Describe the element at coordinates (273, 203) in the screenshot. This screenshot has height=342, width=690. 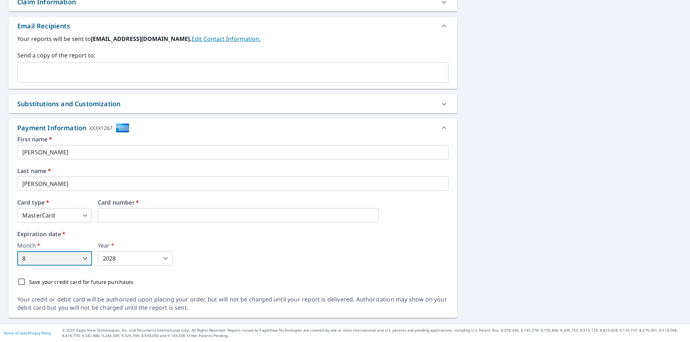
I see `label: Card number` at that location.